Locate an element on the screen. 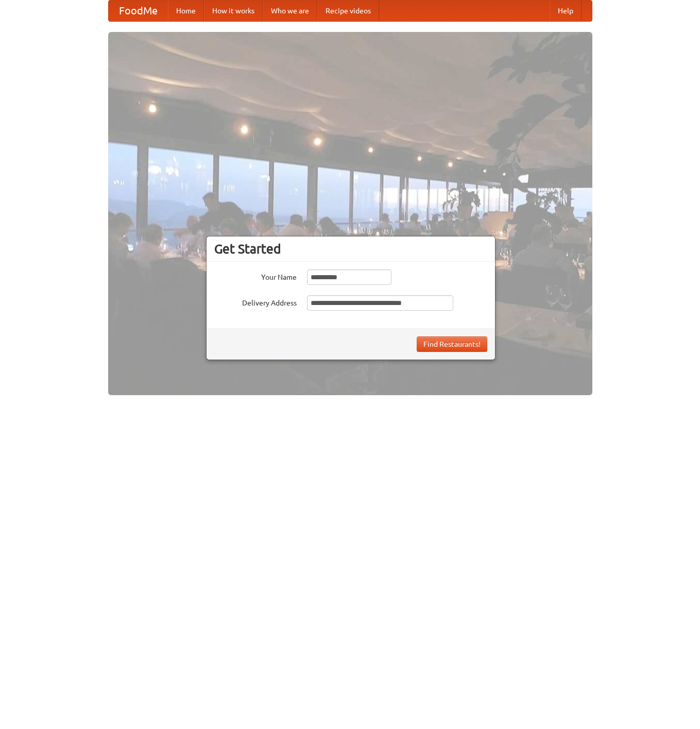 The image size is (700, 729). h3: Get Started is located at coordinates (351, 249).